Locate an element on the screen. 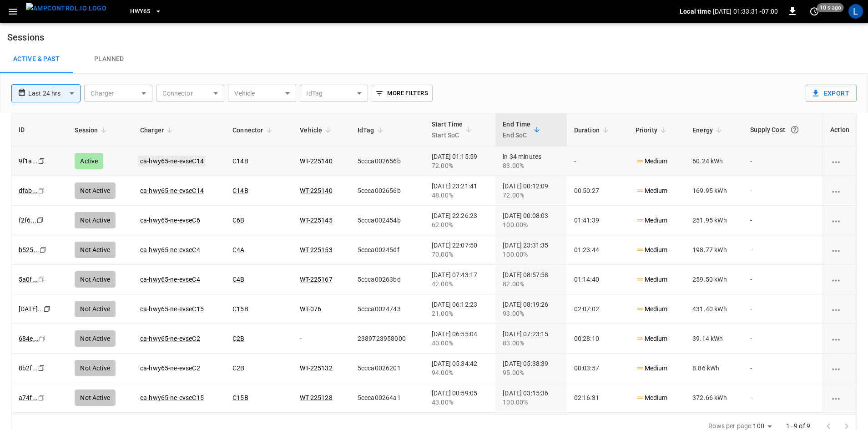 Image resolution: width=868 pixels, height=430 pixels. div: End Time is located at coordinates (517, 129).